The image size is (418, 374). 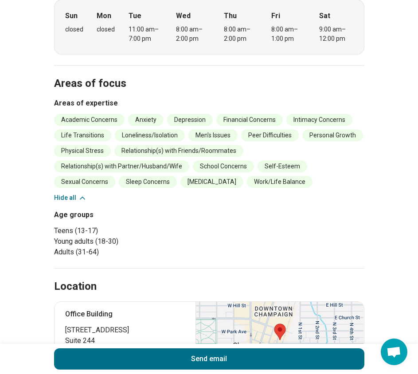 I want to click on li: Sexual Concerns, so click(x=85, y=182).